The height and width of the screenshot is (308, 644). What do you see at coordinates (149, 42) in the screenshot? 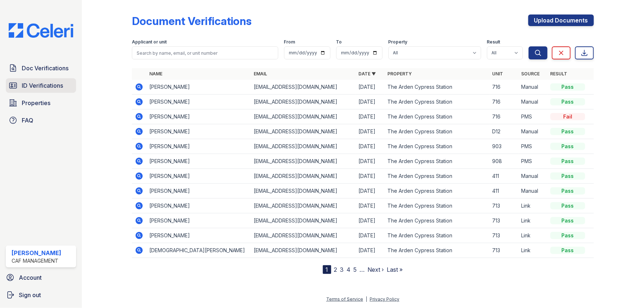
I see `label: Applicant or unit` at bounding box center [149, 42].